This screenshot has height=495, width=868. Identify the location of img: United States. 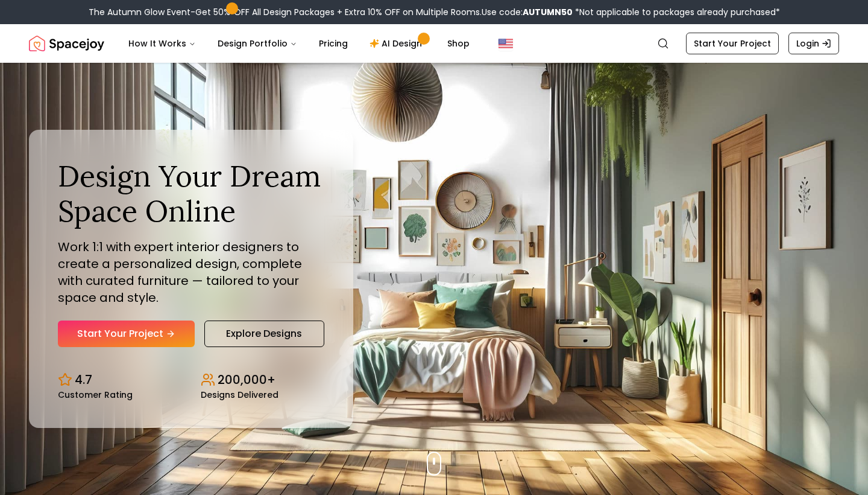
(506, 43).